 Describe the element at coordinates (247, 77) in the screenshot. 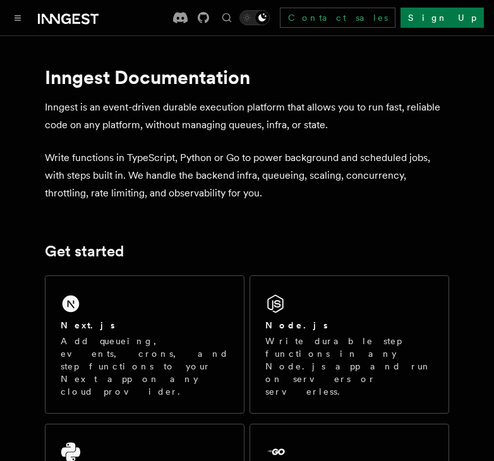

I see `h1: Inngest Documentation` at that location.